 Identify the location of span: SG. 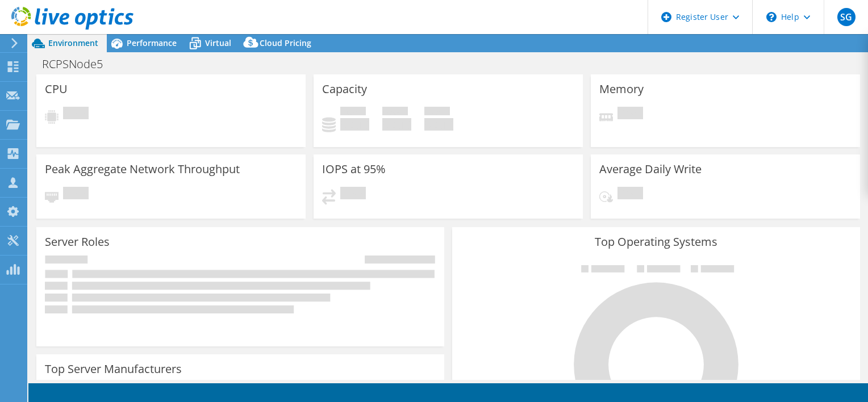
(846, 17).